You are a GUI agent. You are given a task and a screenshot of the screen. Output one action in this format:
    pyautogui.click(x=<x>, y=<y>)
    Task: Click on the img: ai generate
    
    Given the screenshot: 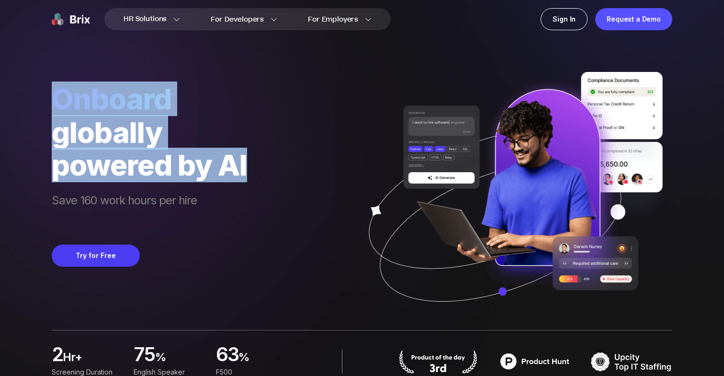 What is the action you would take?
    pyautogui.click(x=512, y=201)
    